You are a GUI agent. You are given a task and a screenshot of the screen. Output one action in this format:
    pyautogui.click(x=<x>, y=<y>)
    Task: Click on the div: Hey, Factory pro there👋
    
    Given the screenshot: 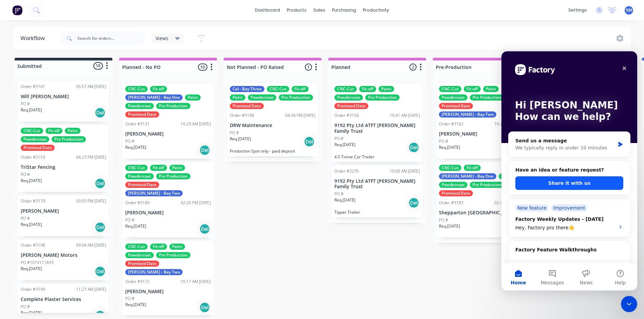 What is the action you would take?
    pyautogui.click(x=62, y=177)
    